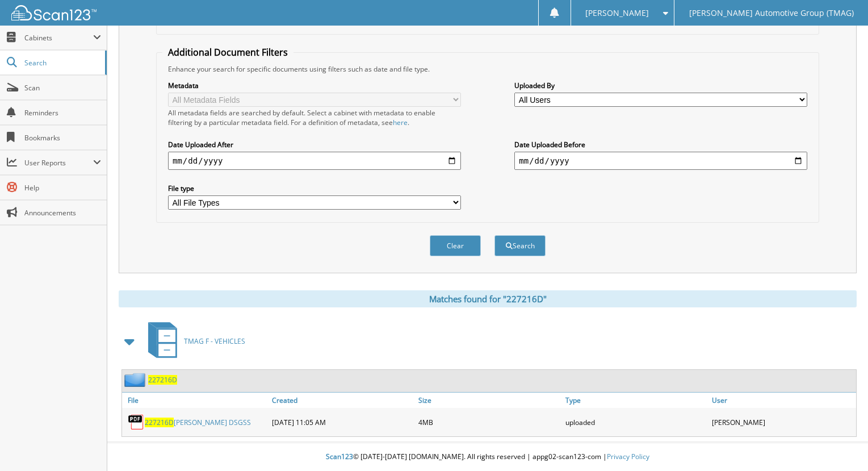 The image size is (868, 471). What do you see at coordinates (54, 13) in the screenshot?
I see `img: scan123-logo-white.svg` at bounding box center [54, 13].